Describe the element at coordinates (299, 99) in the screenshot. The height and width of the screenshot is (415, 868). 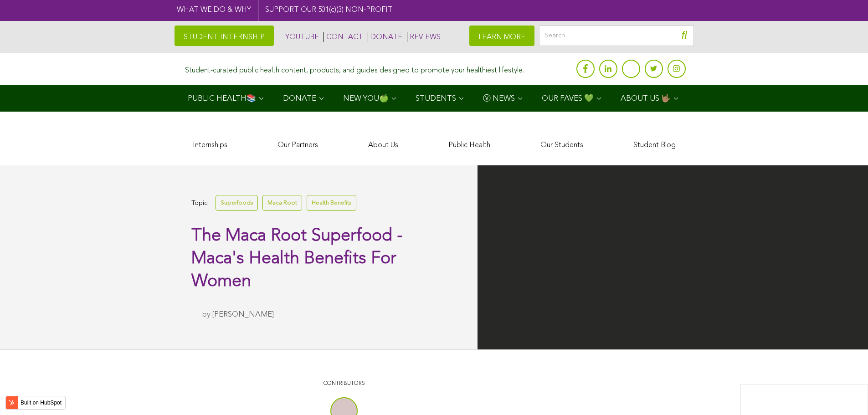
I see `span: DONATE` at that location.